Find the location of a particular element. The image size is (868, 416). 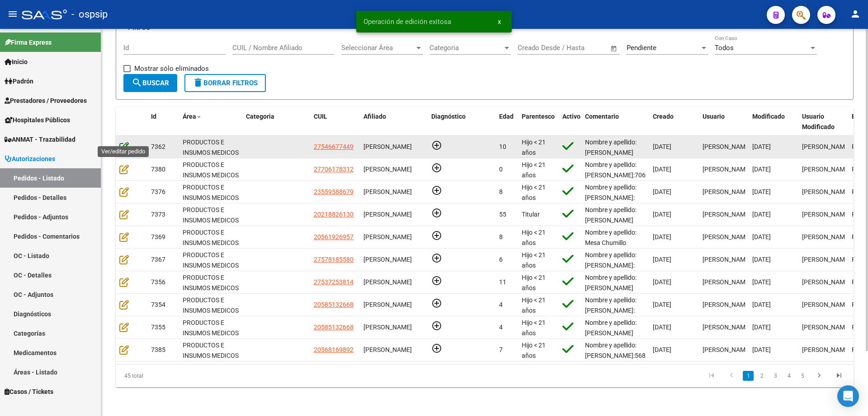

a: 5 is located at coordinates (802, 376).